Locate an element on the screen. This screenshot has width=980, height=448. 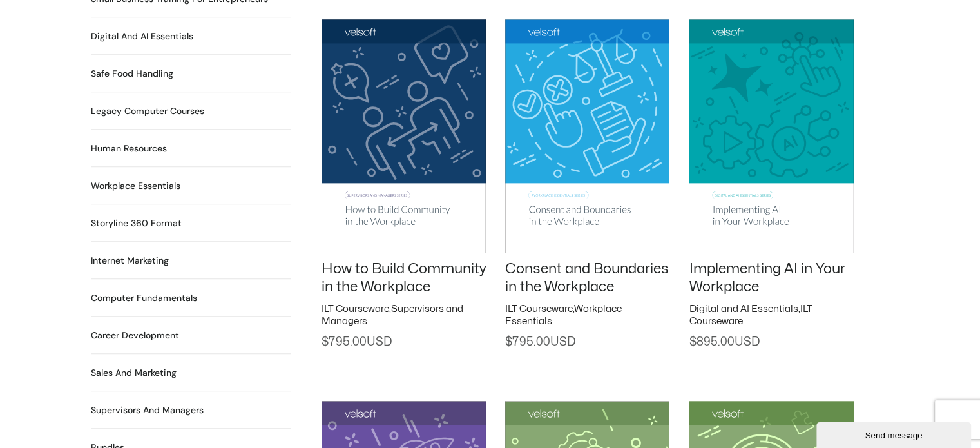
a: How to Build Community in the Workplace is located at coordinates (403, 278).